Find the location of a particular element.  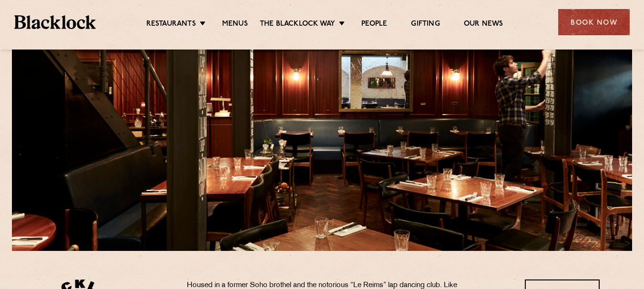

a: Restaurants is located at coordinates (171, 25).